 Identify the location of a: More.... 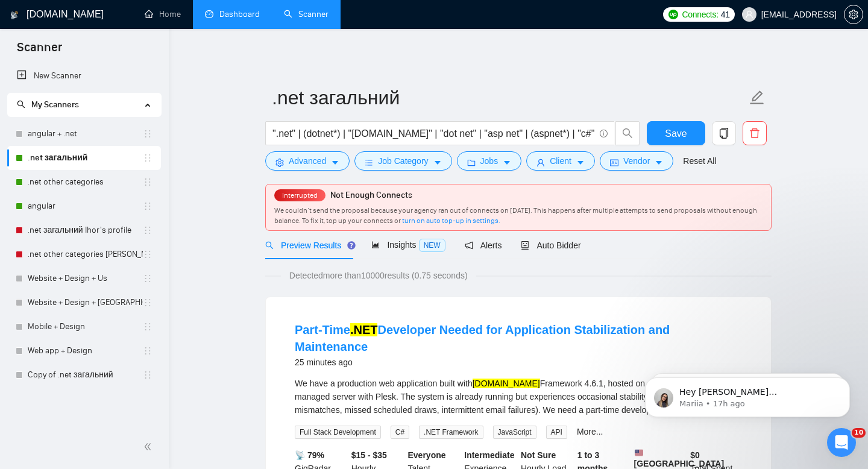
(590, 431).